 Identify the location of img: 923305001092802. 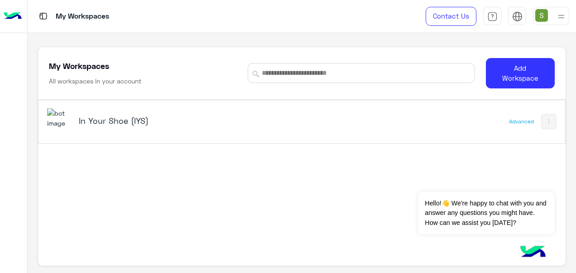
(59, 118).